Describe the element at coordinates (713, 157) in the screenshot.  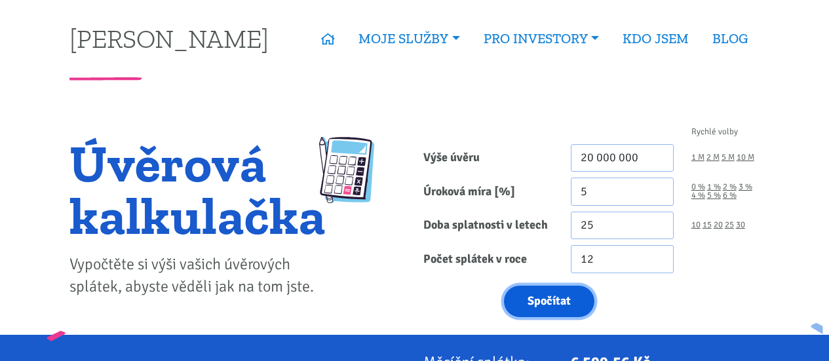
I see `a: 2 M` at that location.